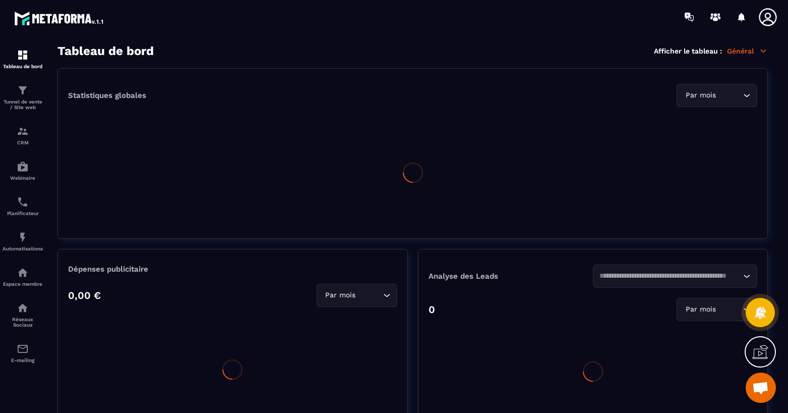 This screenshot has width=788, height=413. What do you see at coordinates (23, 59) in the screenshot?
I see `a: formationformationTableau de bord` at bounding box center [23, 59].